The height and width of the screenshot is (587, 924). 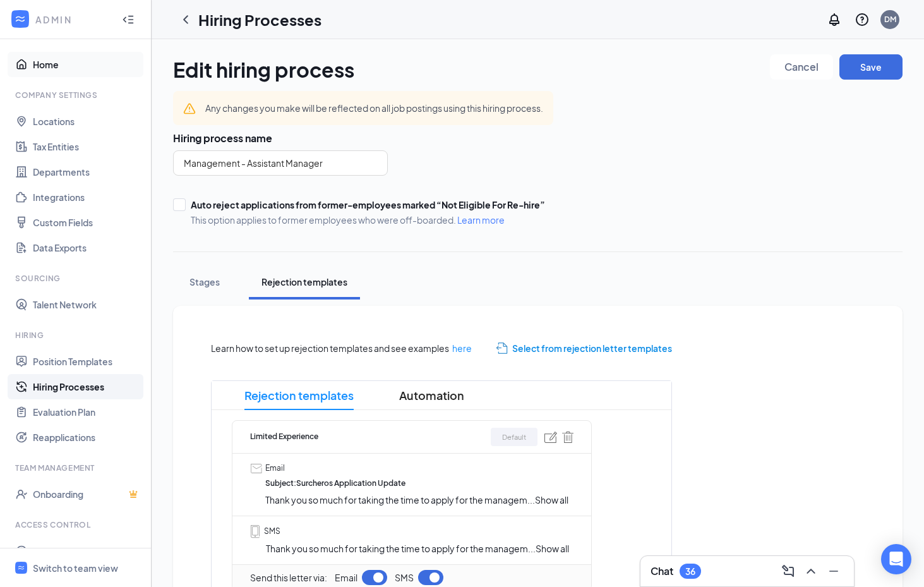 I want to click on a: Integrations, so click(x=86, y=197).